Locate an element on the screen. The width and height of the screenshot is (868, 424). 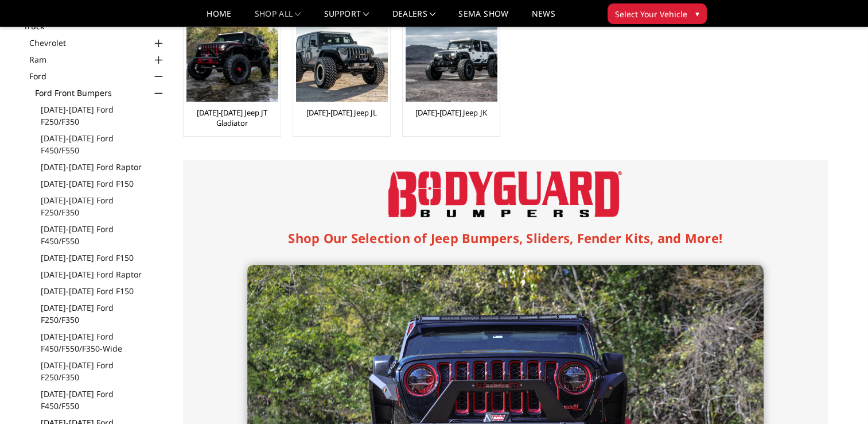
a: Support is located at coordinates (347, 18).